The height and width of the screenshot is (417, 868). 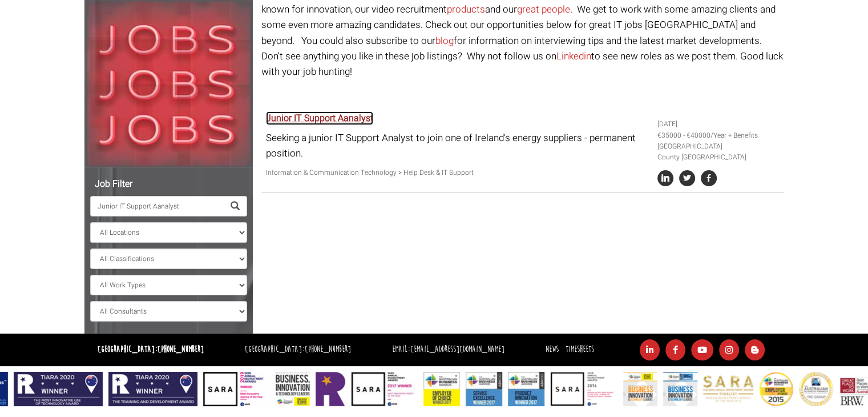 What do you see at coordinates (168, 184) in the screenshot?
I see `h5: Job Filter` at bounding box center [168, 184].